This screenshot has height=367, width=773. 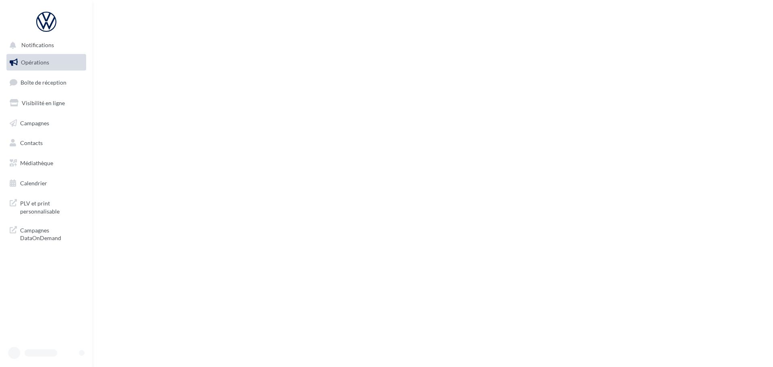 What do you see at coordinates (31, 143) in the screenshot?
I see `span: Contacts` at bounding box center [31, 143].